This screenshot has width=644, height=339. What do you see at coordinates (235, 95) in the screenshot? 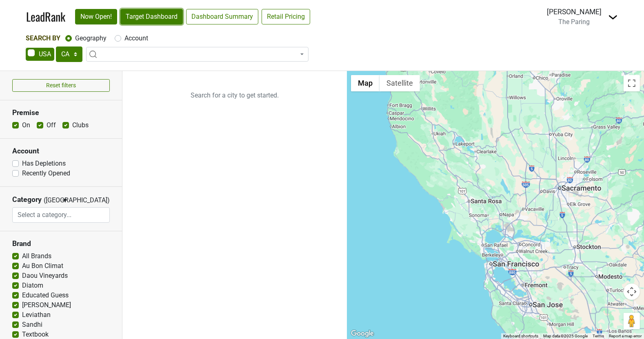
I see `p: Search for a city to get started.` at bounding box center [235, 95].